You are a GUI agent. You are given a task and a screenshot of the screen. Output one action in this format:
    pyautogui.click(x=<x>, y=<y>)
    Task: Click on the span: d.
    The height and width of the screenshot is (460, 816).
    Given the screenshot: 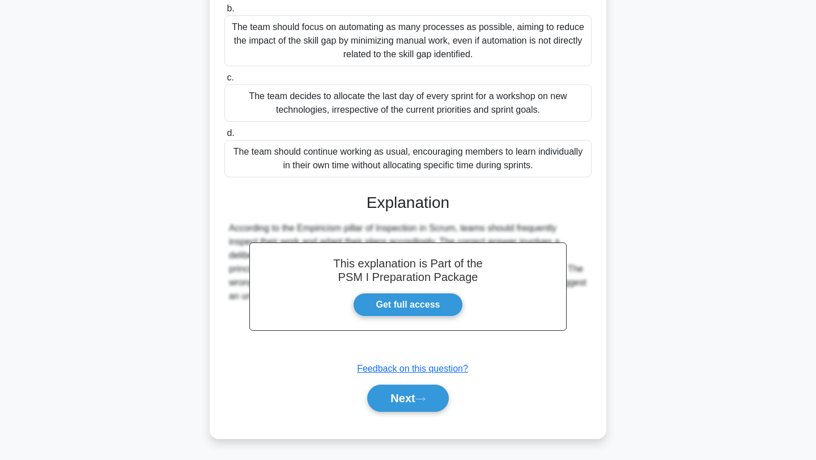 What is the action you would take?
    pyautogui.click(x=230, y=133)
    